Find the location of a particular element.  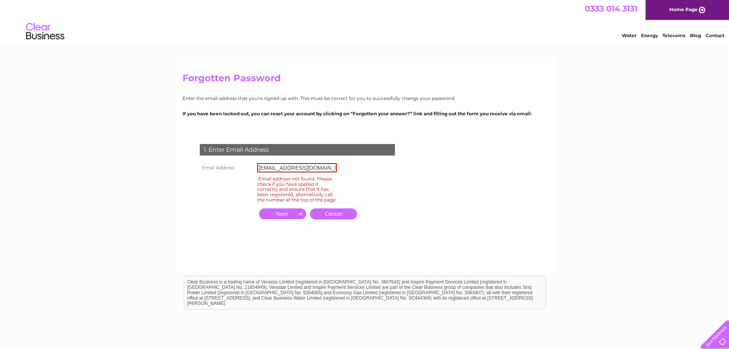

a: 0333 014 3131 is located at coordinates (611, 8).